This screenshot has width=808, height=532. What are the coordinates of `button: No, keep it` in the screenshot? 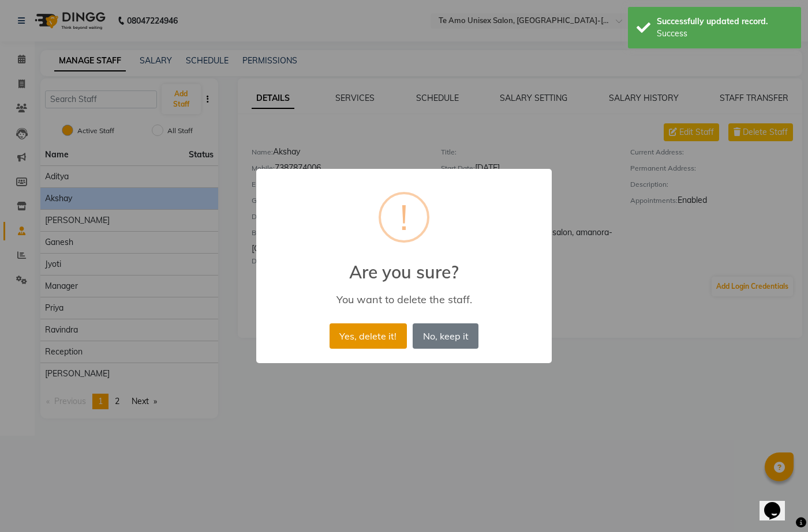 It's located at (446, 336).